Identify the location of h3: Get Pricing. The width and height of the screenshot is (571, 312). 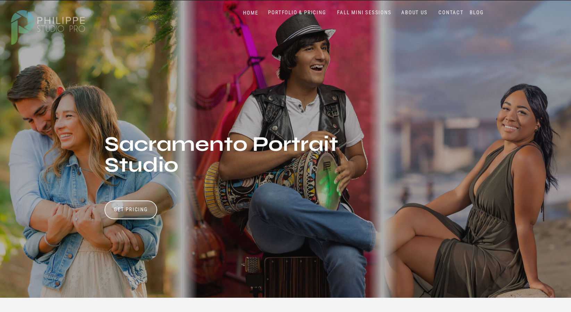
(131, 211).